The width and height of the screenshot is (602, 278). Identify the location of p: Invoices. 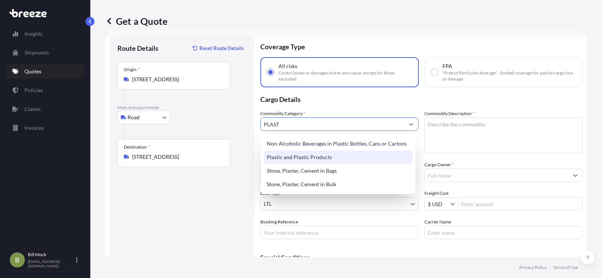
(34, 128).